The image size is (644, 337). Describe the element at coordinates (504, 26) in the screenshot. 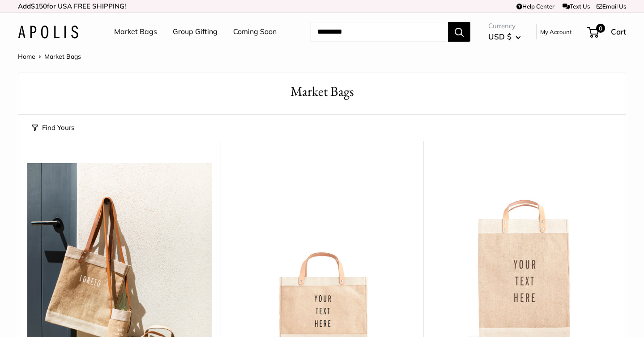

I see `span: Currency` at that location.